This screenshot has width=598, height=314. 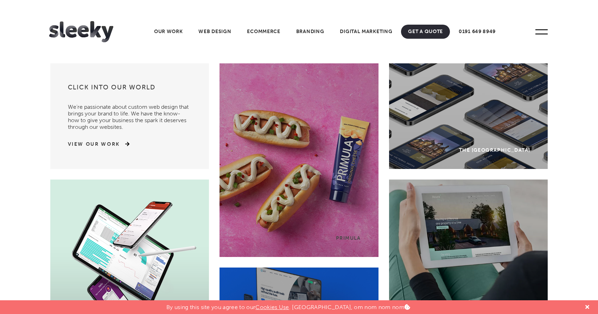 I want to click on h3: Click into our world, so click(x=130, y=90).